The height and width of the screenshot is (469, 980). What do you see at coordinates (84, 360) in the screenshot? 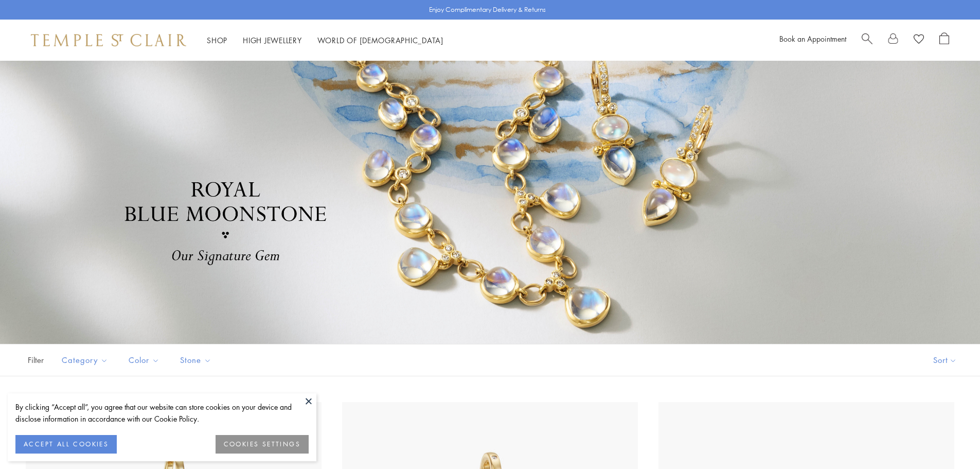
I see `button: Category` at bounding box center [84, 360].